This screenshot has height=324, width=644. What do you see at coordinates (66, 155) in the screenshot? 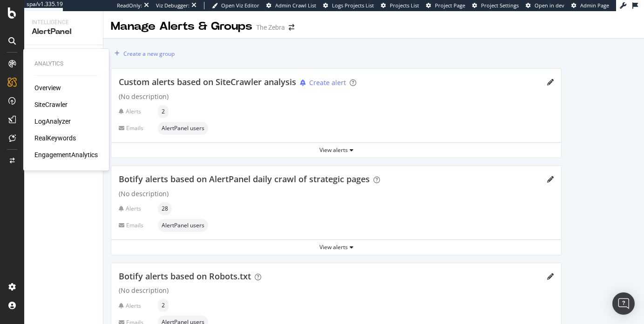
I see `div: EngagementAnalytics` at bounding box center [66, 155].